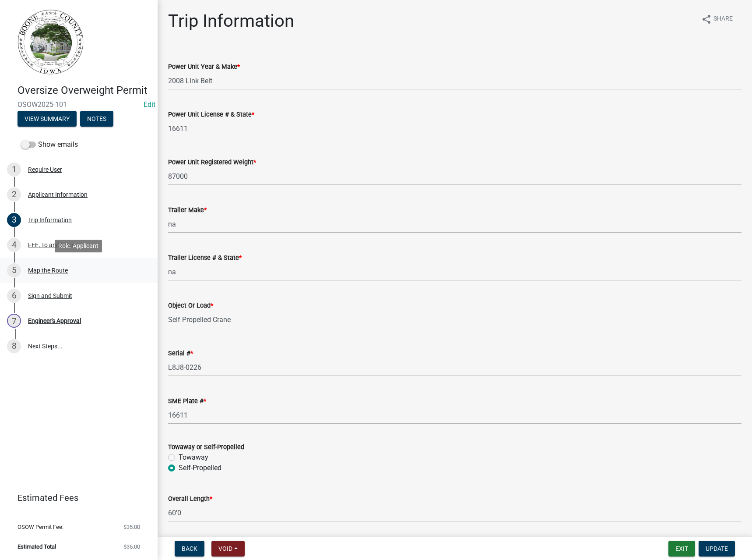 Image resolution: width=752 pixels, height=560 pixels. I want to click on button: shareShare, so click(717, 19).